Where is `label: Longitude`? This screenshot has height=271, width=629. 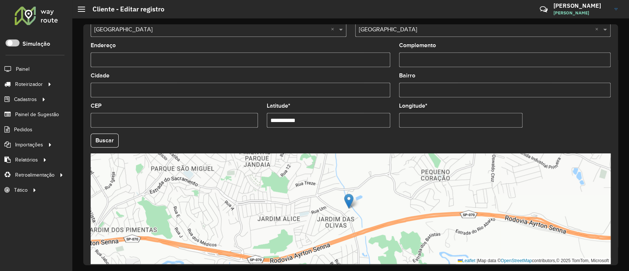
label: Longitude is located at coordinates (413, 106).